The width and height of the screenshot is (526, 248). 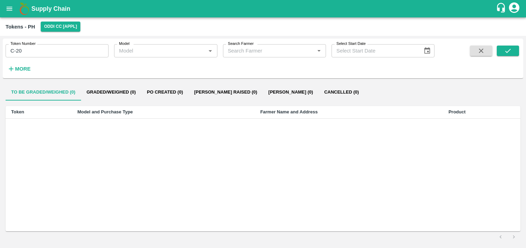 What do you see at coordinates (351, 44) in the screenshot?
I see `label: Select Start Date` at bounding box center [351, 44].